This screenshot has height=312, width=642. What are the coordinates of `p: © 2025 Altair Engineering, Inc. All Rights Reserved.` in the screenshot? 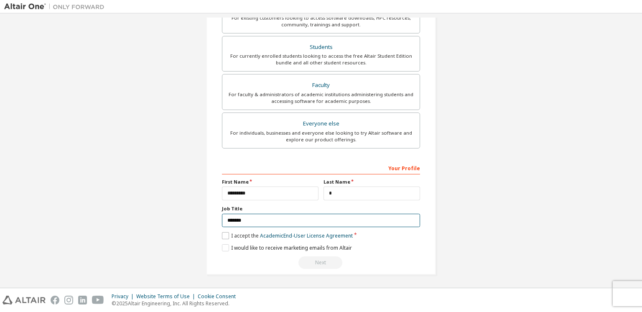 It's located at (176, 303).